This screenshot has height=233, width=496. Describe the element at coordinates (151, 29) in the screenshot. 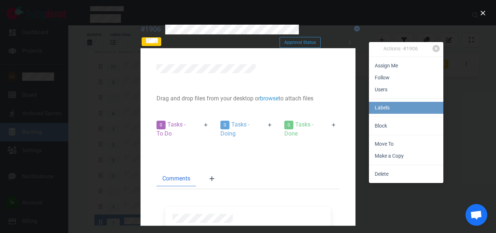

I see `div: #1906` at that location.